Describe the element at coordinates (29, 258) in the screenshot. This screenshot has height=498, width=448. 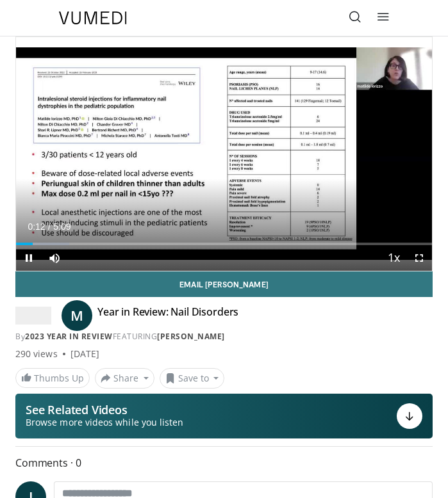
I see `button: Pause` at that location.